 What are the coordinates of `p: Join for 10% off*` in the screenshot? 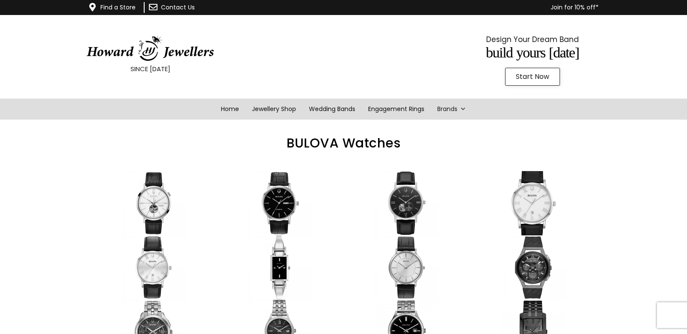 It's located at (422, 7).